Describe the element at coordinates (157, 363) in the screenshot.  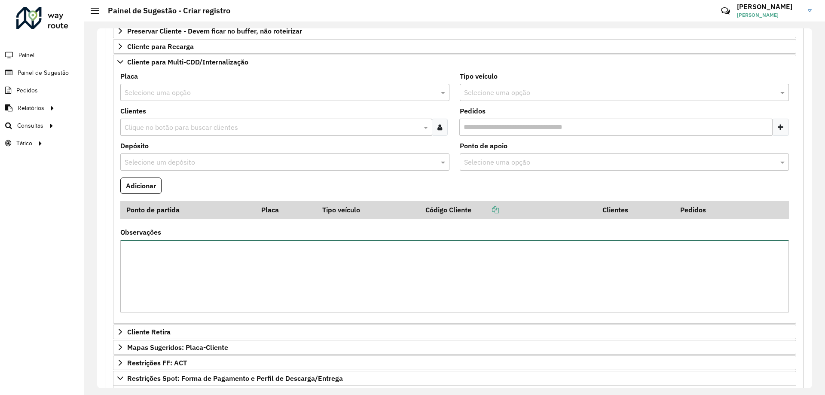
I see `span: Restrições FF: ACT` at that location.